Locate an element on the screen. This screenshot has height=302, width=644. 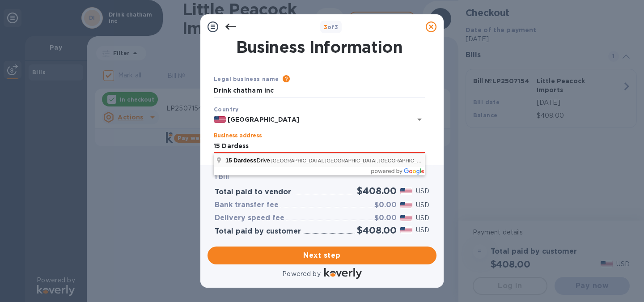
b: of 3 is located at coordinates (331, 27).